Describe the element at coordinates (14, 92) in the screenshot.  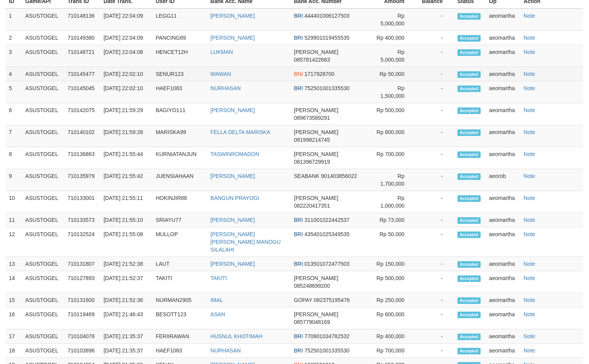
I see `td: 5` at that location.